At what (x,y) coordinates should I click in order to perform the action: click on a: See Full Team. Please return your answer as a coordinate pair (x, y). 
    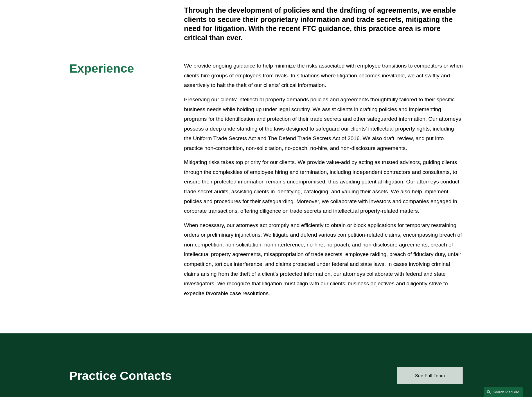
    Looking at the image, I should click on (430, 376).